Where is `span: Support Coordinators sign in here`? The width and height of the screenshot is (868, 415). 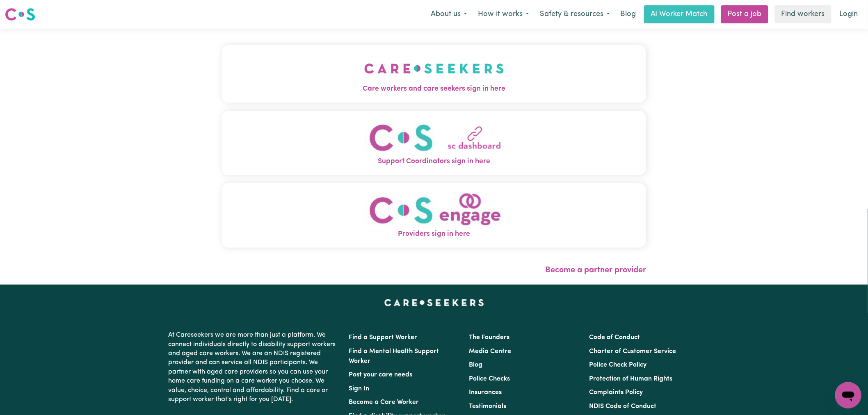
span: Support Coordinators sign in here is located at coordinates (434, 162).